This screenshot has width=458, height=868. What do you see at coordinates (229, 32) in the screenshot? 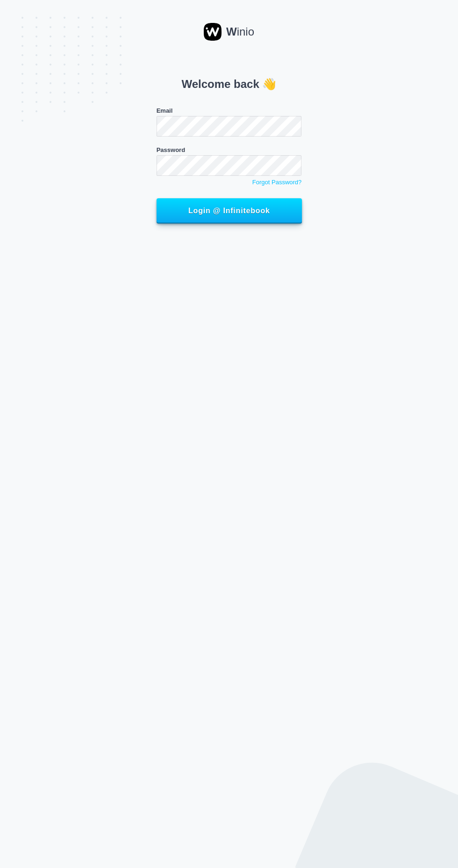
I see `a: Winio` at bounding box center [229, 32].